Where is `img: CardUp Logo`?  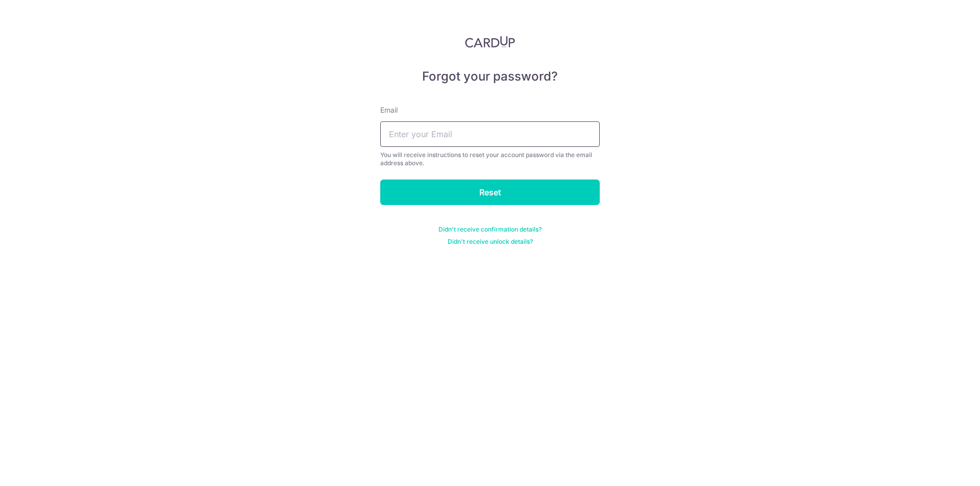
img: CardUp Logo is located at coordinates (490, 42).